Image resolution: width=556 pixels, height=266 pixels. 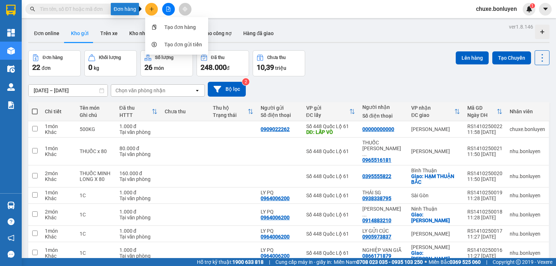 I want to click on span: đơn, so click(x=46, y=68).